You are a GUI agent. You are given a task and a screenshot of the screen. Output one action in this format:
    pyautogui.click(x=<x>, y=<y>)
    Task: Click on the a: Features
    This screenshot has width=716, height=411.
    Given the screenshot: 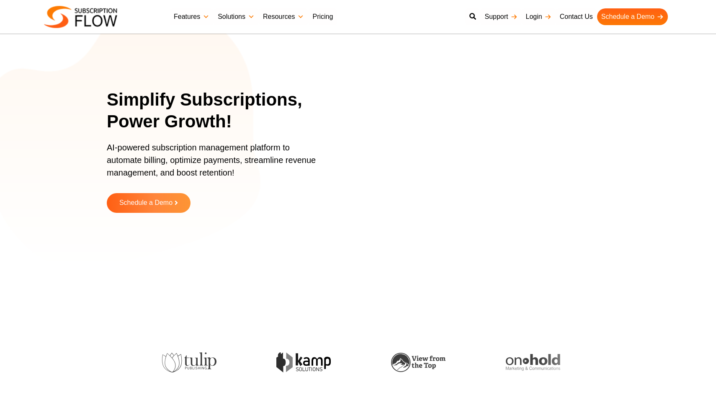 What is the action you would take?
    pyautogui.click(x=191, y=17)
    